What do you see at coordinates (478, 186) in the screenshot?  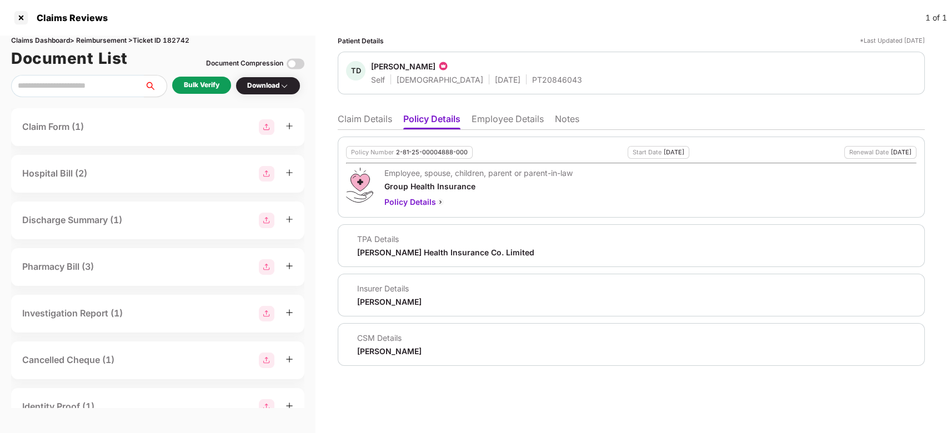 I see `div: Group Health Insurance` at bounding box center [478, 186].